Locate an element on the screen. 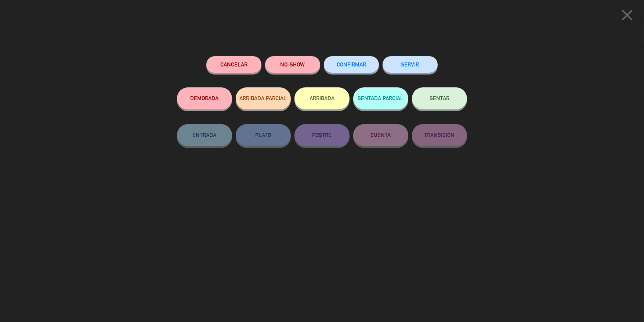  button: POSTRE is located at coordinates (322, 135).